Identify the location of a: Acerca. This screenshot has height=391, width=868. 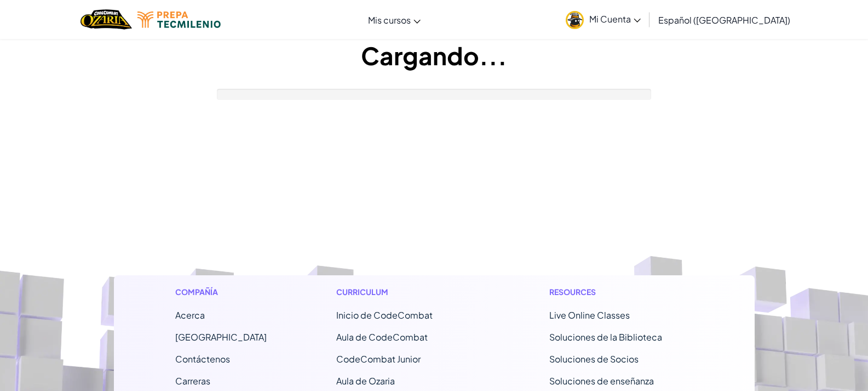
(190, 315).